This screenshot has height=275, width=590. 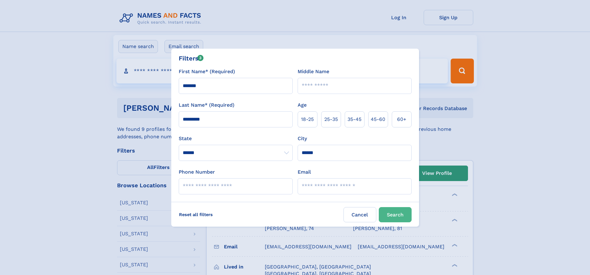 What do you see at coordinates (395, 214) in the screenshot?
I see `button: Search` at bounding box center [395, 214].